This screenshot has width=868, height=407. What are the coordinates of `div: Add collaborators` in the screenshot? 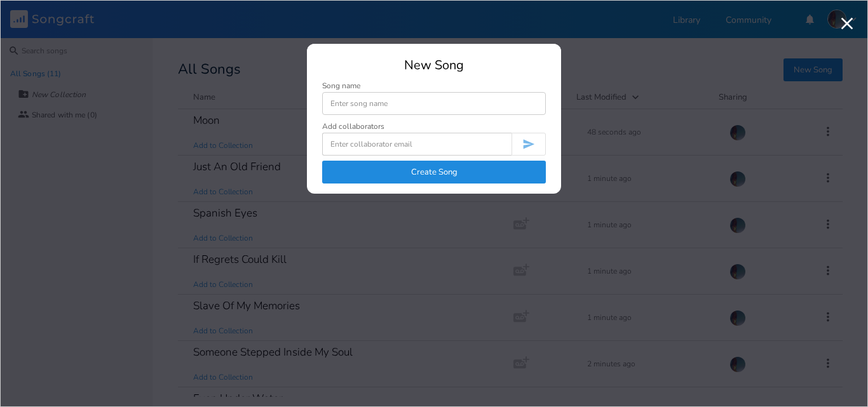 It's located at (353, 126).